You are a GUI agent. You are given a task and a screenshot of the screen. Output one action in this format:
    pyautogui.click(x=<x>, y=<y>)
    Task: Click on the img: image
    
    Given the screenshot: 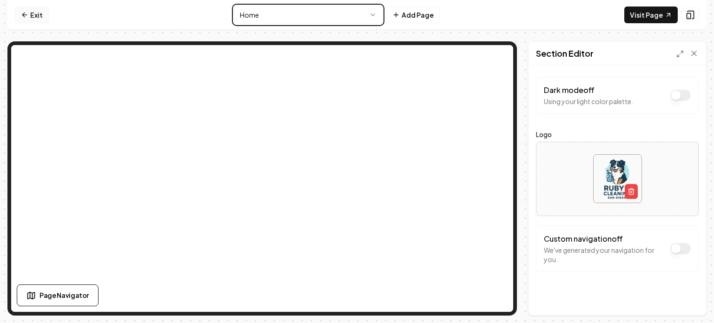 What is the action you would take?
    pyautogui.click(x=617, y=178)
    